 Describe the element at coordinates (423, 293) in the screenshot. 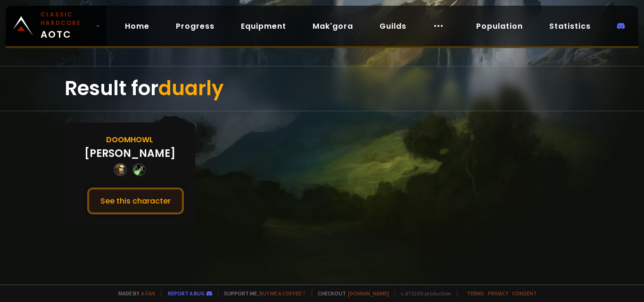

I see `span: v. d752d5 - production` at that location.